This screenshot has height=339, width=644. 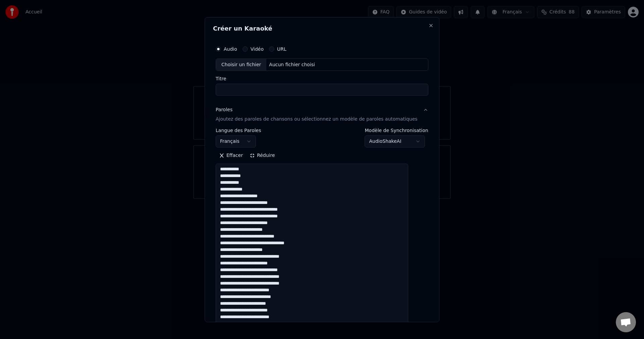 I want to click on label: Audio, so click(x=231, y=49).